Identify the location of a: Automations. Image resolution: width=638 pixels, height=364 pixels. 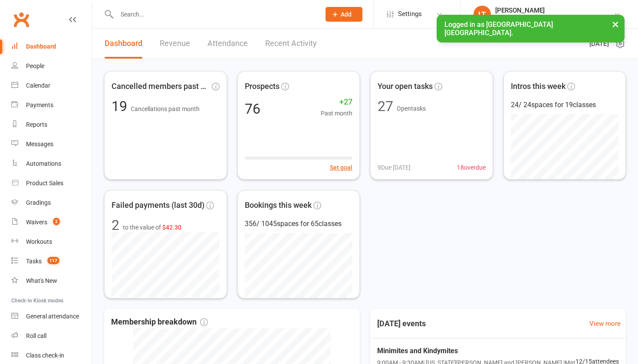
(51, 163).